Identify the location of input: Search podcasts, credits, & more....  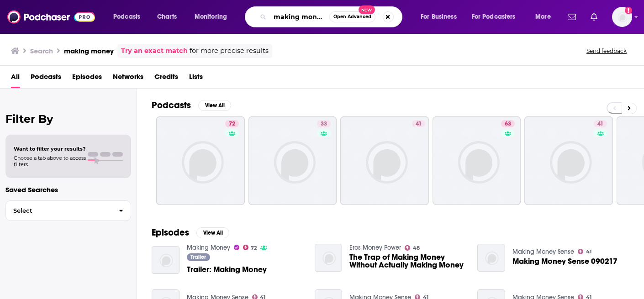
(300, 17).